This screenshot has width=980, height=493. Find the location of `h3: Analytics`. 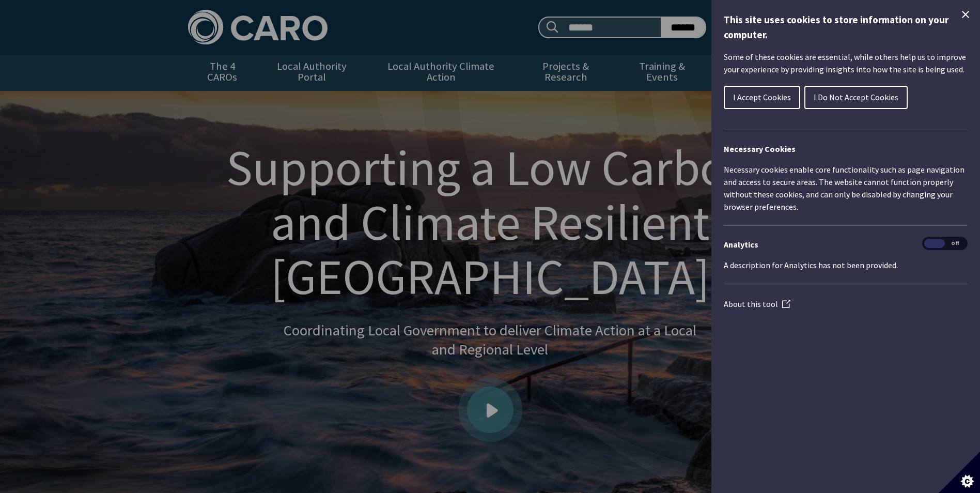

h3: Analytics is located at coordinates (845, 244).